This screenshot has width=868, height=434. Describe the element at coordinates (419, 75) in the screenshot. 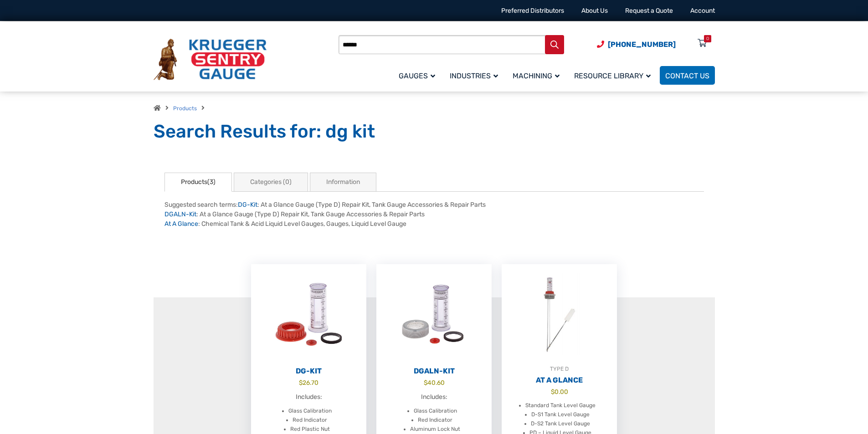

I see `a: Gauges` at that location.